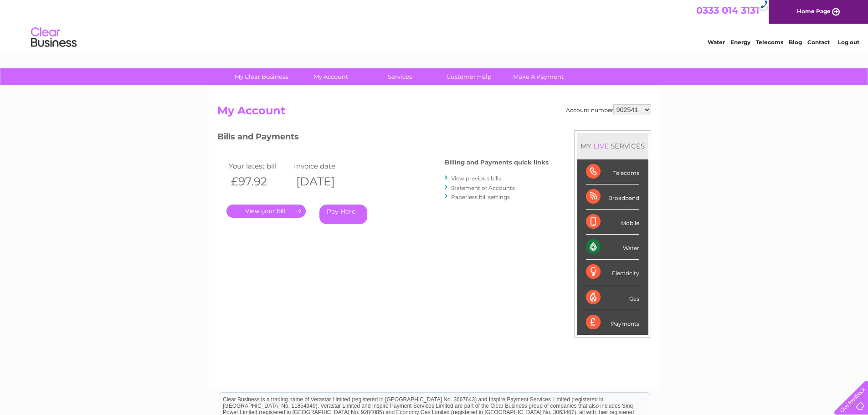 Image resolution: width=868 pixels, height=415 pixels. I want to click on h3: Bills and Payments, so click(383, 138).